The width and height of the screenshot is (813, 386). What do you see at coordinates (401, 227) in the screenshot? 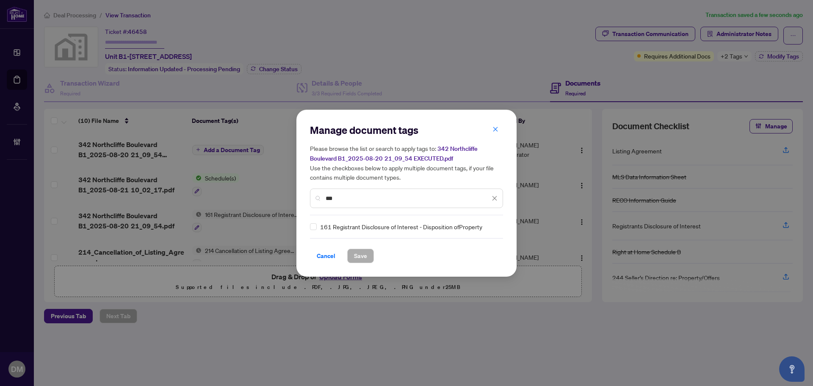
I see `span: 161 Registrant Disclosure of Interest - Disposition ofProperty` at bounding box center [401, 227].